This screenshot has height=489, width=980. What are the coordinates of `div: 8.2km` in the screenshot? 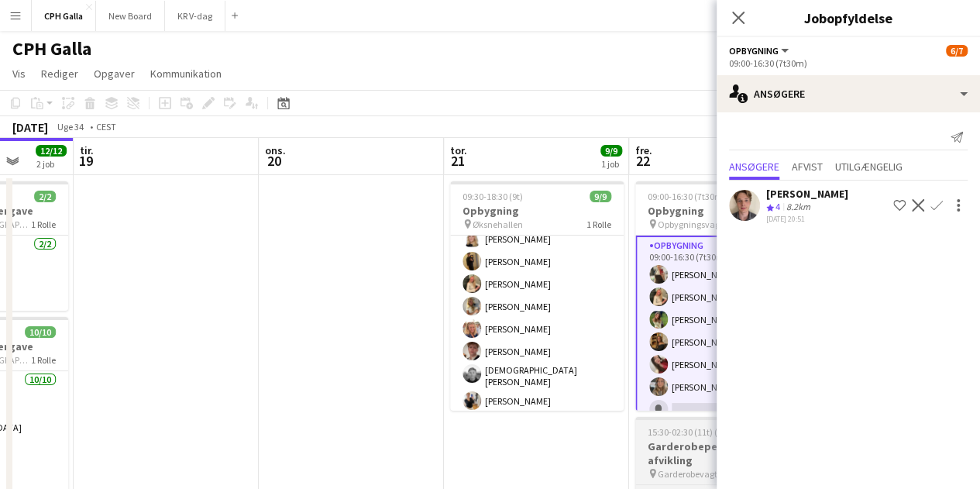 It's located at (798, 207).